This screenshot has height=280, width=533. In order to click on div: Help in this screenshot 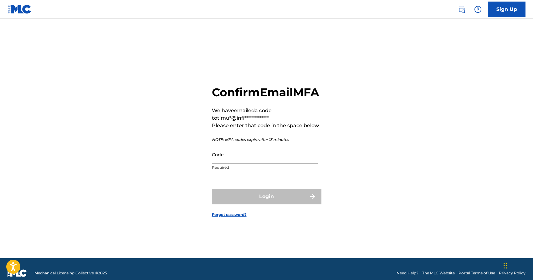, I will do `click(478, 9)`.